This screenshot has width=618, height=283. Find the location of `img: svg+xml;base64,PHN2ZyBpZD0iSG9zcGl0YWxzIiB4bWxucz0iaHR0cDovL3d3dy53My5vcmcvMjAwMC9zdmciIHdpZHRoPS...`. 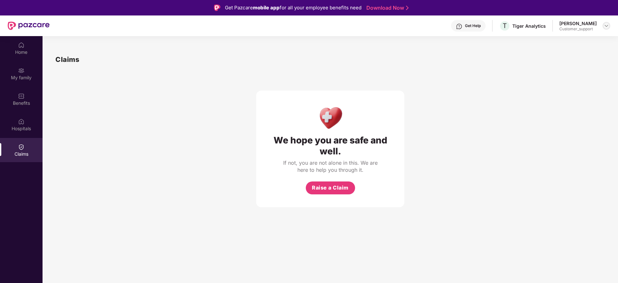

img: svg+xml;base64,PHN2ZyBpZD0iSG9zcGl0YWxzIiB4bWxucz0iaHR0cDovL3d3dy53My5vcmcvMjAwMC9zdmciIHdpZHRoPS... is located at coordinates (21, 121).